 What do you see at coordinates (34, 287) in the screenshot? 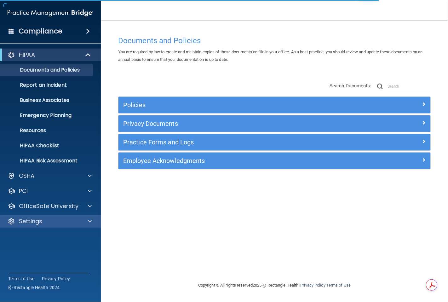
I see `span: Ⓒ Rectangle Health 2024` at bounding box center [34, 287].